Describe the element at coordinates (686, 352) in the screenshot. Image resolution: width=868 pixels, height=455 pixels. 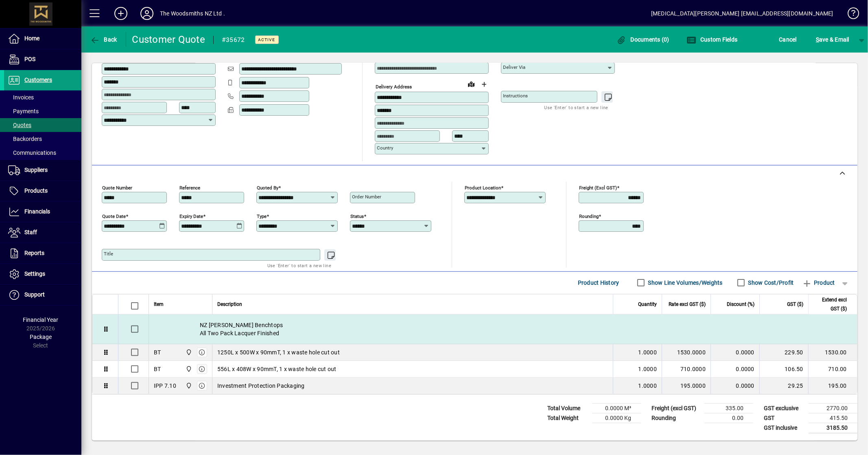
I see `div: 1530.0000` at that location.